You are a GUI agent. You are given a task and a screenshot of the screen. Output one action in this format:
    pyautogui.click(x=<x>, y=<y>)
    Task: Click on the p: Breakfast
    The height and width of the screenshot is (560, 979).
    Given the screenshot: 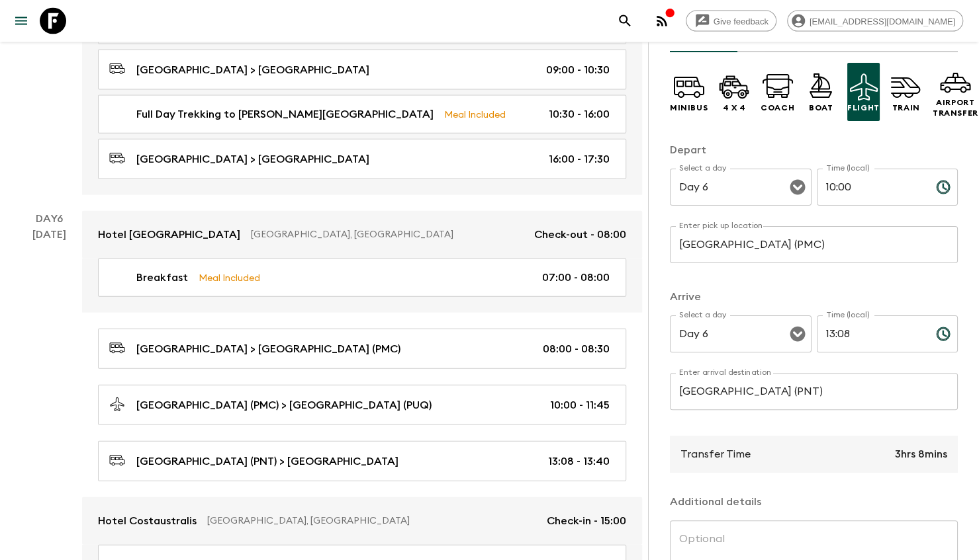 What is the action you would take?
    pyautogui.click(x=162, y=278)
    